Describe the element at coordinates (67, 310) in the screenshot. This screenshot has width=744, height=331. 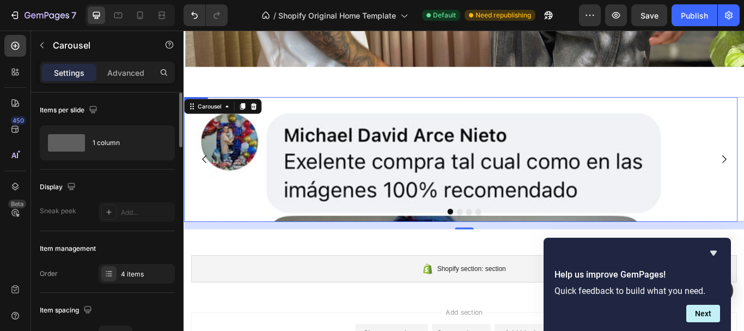
I see `div: Item spacing` at that location.